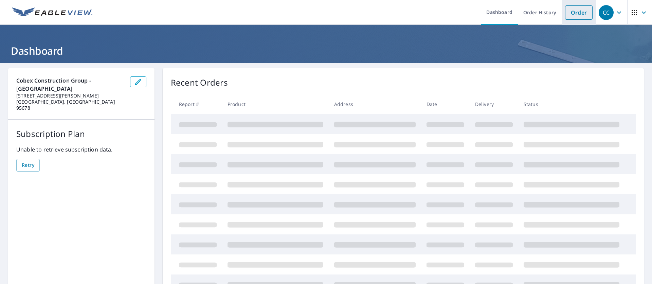 The image size is (652, 284). Describe the element at coordinates (196, 104) in the screenshot. I see `th: Report #` at that location.